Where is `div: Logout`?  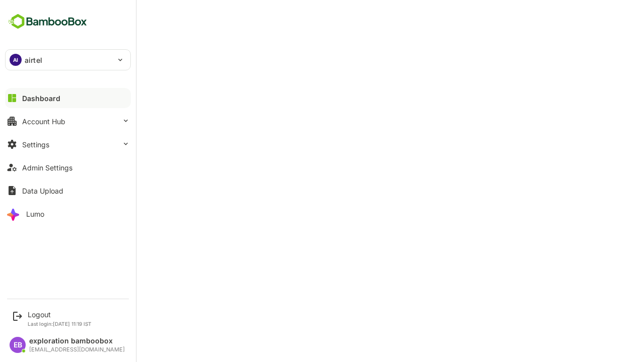
div: Logout is located at coordinates (59, 315).